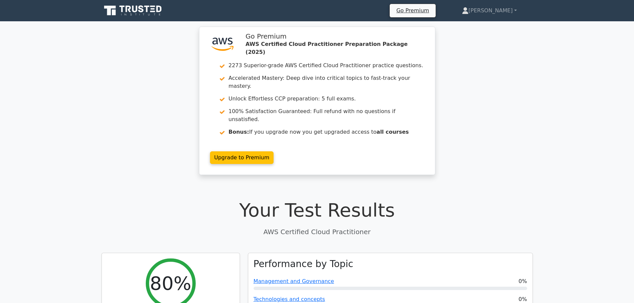 The height and width of the screenshot is (303, 634). I want to click on a: Upgrade to Premium, so click(242, 158).